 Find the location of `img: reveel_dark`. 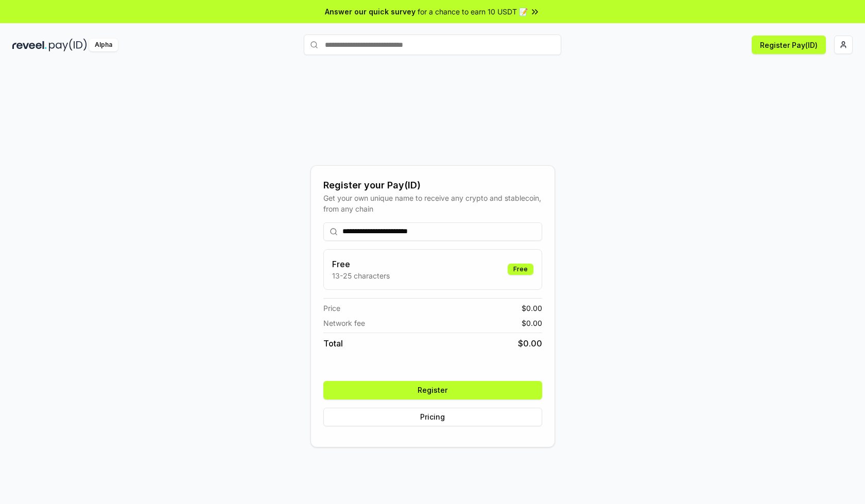

img: reveel_dark is located at coordinates (30, 45).